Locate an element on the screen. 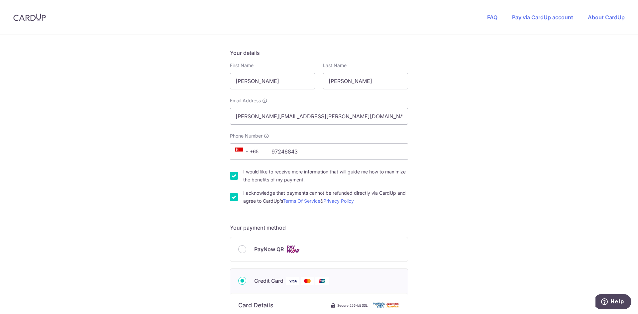  input: First name is located at coordinates (272, 81).